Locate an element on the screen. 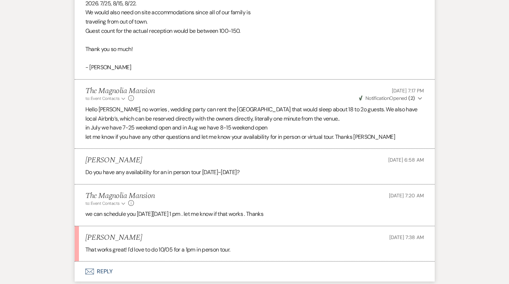 This screenshot has width=509, height=284. p: in July we have 7-25 weekend open and in Aug we have 8-15 weekend open is located at coordinates (255, 128).